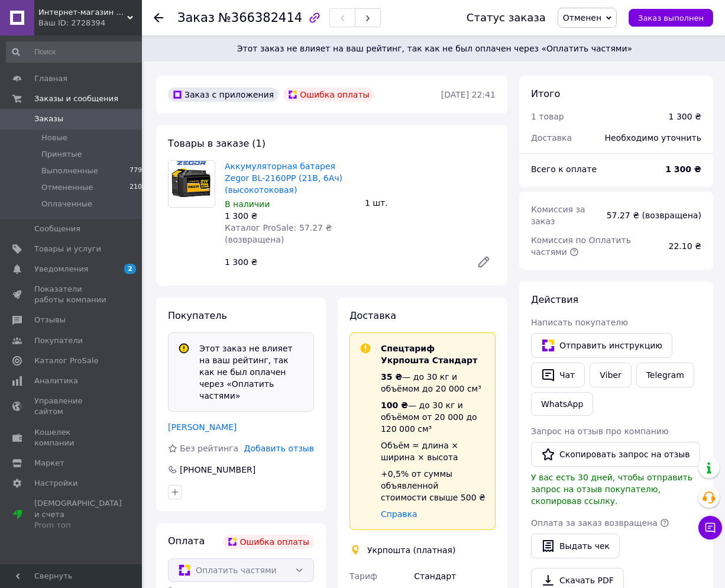 The image size is (725, 588). I want to click on div: 1 шт., so click(430, 203).